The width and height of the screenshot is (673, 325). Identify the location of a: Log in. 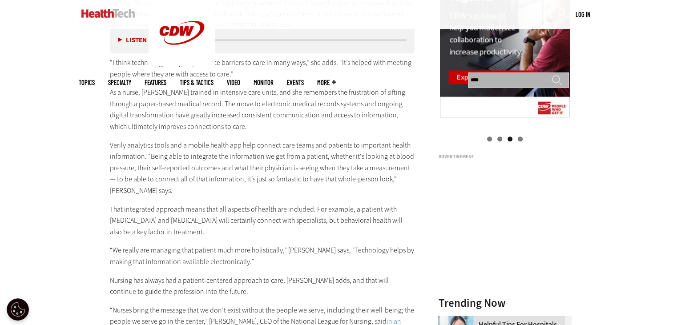
(583, 14).